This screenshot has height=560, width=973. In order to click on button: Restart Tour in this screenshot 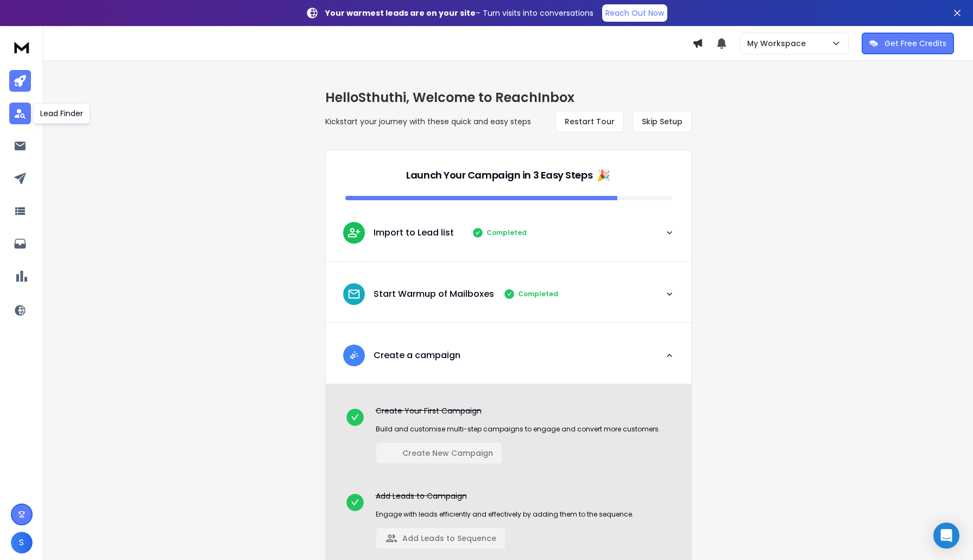, I will do `click(590, 121)`.